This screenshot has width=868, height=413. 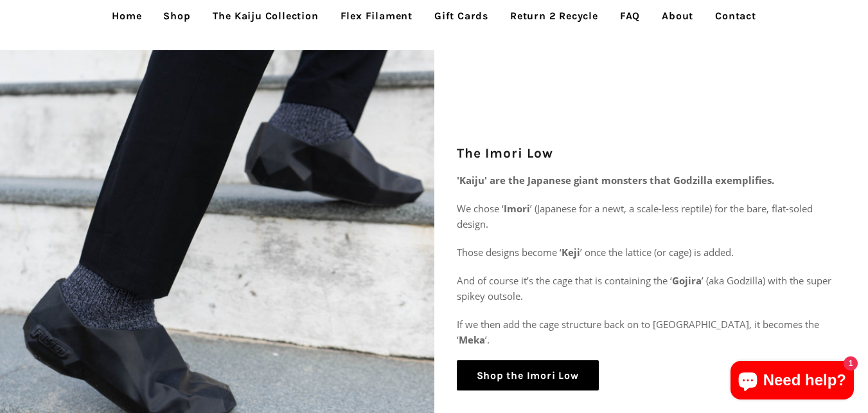 What do you see at coordinates (793, 381) in the screenshot?
I see `inbox-online-store-chat: Shopify online store chat` at bounding box center [793, 381].